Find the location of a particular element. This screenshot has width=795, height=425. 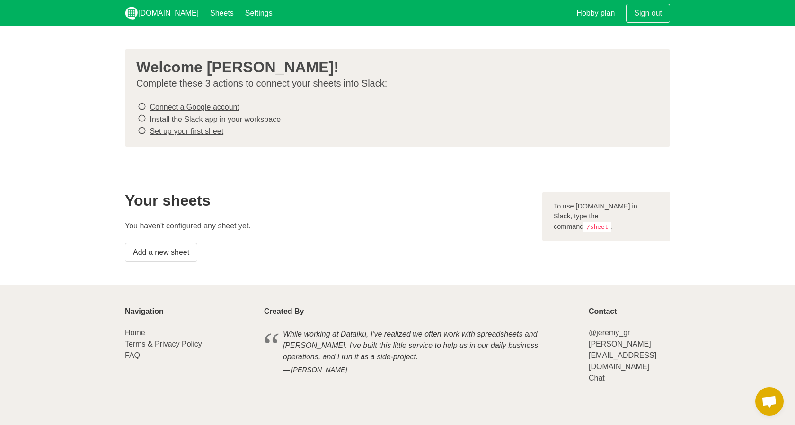

img: logo_v2_white.png is located at coordinates (132, 13).